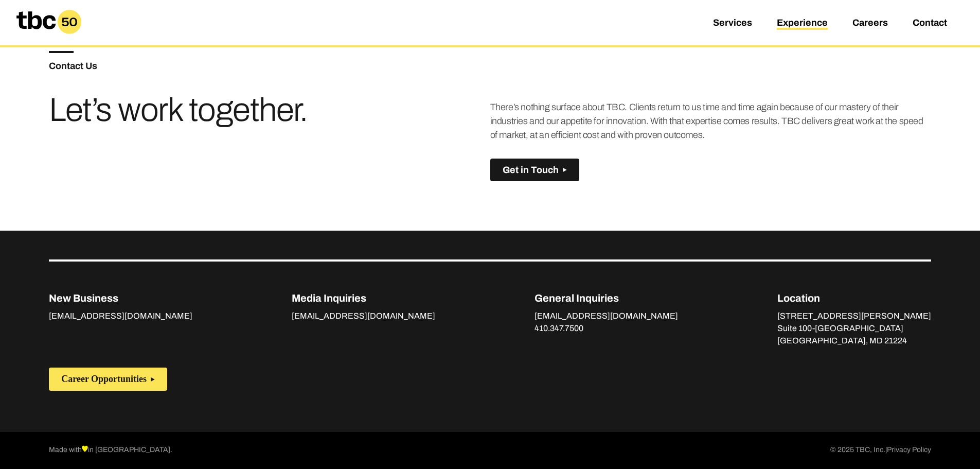 Image resolution: width=980 pixels, height=469 pixels. Describe the element at coordinates (909, 450) in the screenshot. I see `a: Privacy Policy` at that location.